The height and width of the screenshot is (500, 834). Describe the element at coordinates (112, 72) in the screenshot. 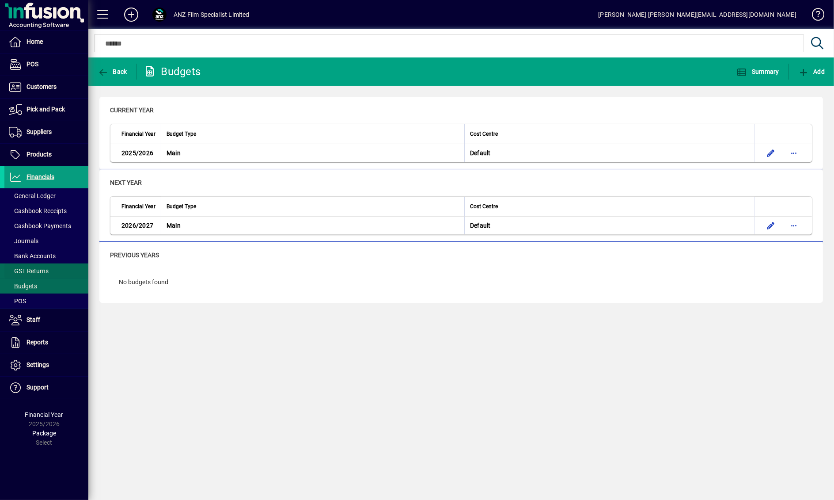

I see `span: Back` at that location.